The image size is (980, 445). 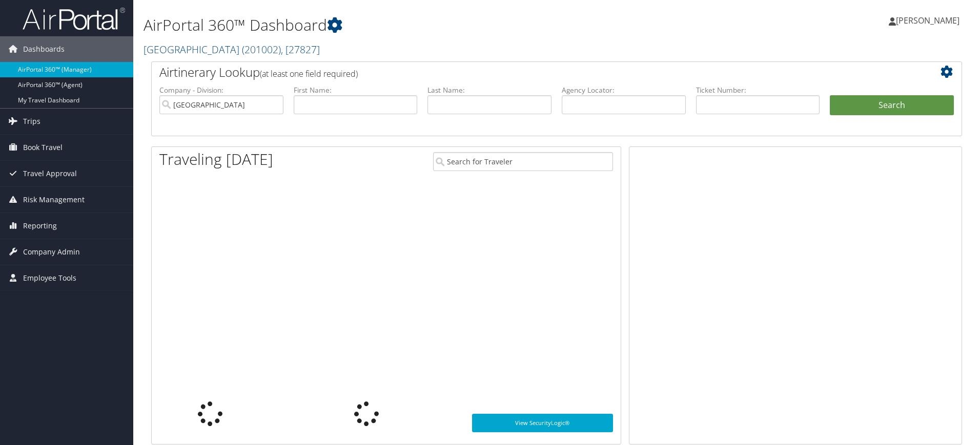 What do you see at coordinates (624, 91) in the screenshot?
I see `label: Agency Locator:` at bounding box center [624, 91].